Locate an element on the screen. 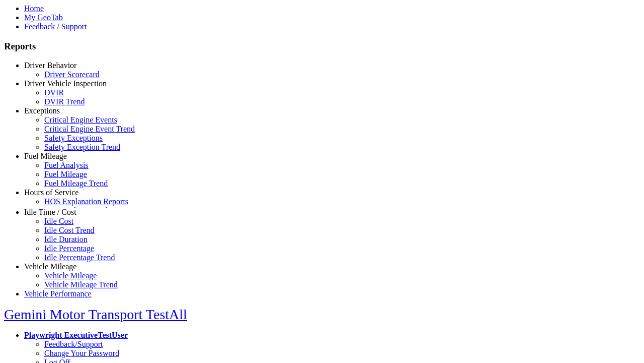  a: DVIR Trend is located at coordinates (65, 101).